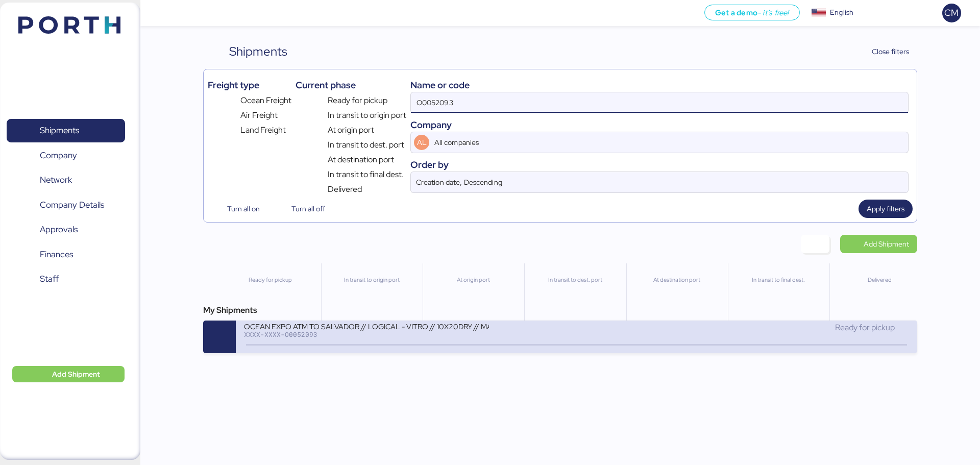  Describe the element at coordinates (655, 142) in the screenshot. I see `input: AL` at that location.